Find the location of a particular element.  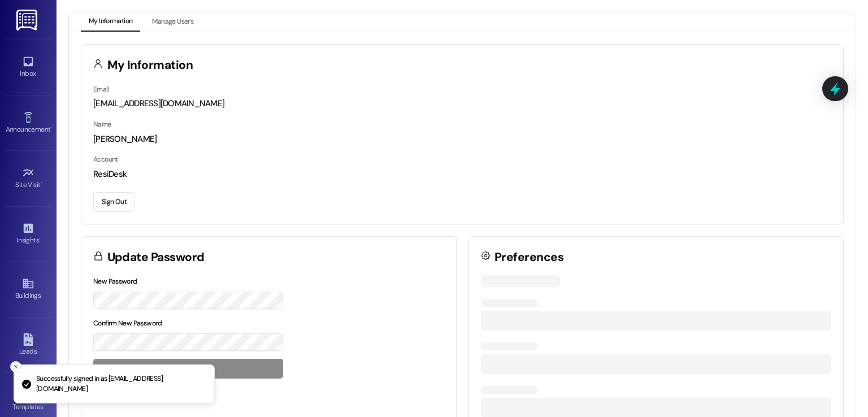

h3: My Information is located at coordinates (150, 65).